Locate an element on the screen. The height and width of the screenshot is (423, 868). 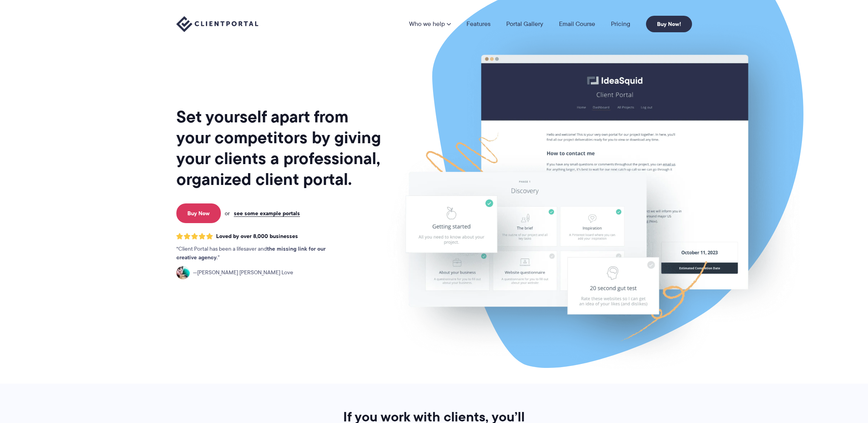
a: Buy Now! is located at coordinates (669, 24).